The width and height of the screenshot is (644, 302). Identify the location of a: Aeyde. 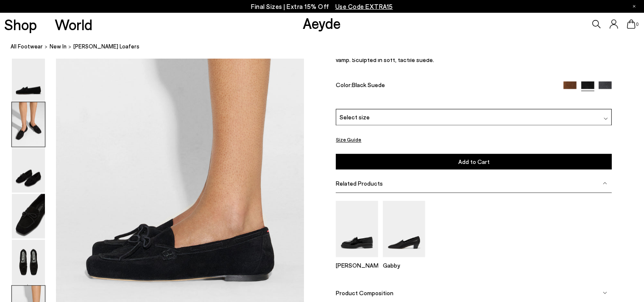
(322, 23).